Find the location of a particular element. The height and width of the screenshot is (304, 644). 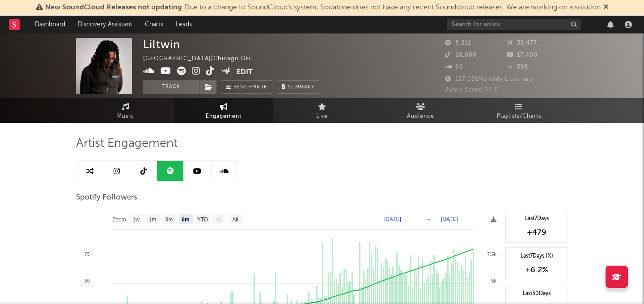

span: New SoundCloud Releases not updating is located at coordinates (114, 8).